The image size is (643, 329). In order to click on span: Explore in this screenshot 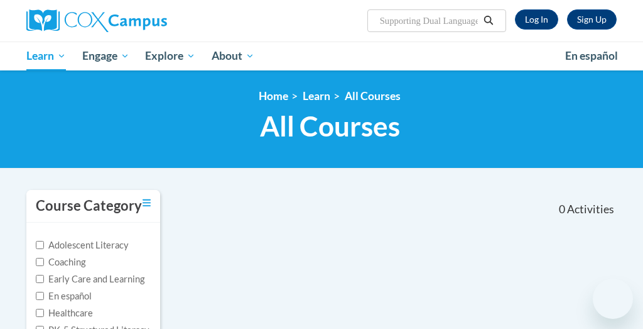, I will do `click(170, 56)`.